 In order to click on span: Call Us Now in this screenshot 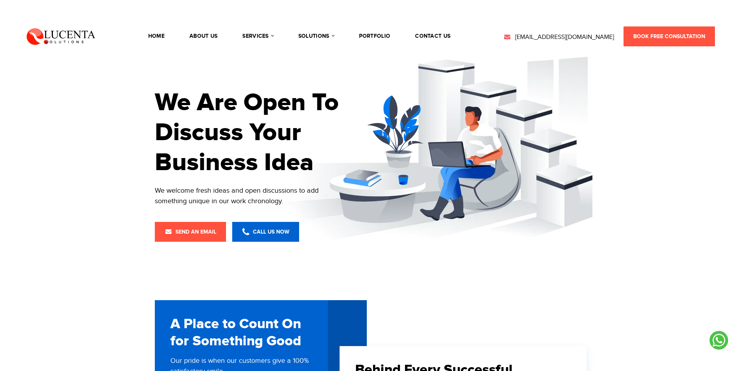, I will do `click(266, 231)`.